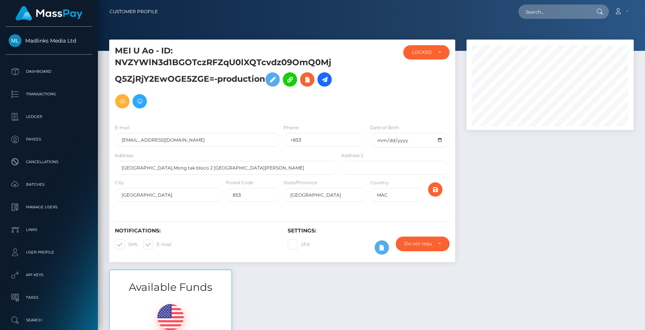 The image size is (645, 330). Describe the element at coordinates (49, 94) in the screenshot. I see `a: Transactions` at that location.